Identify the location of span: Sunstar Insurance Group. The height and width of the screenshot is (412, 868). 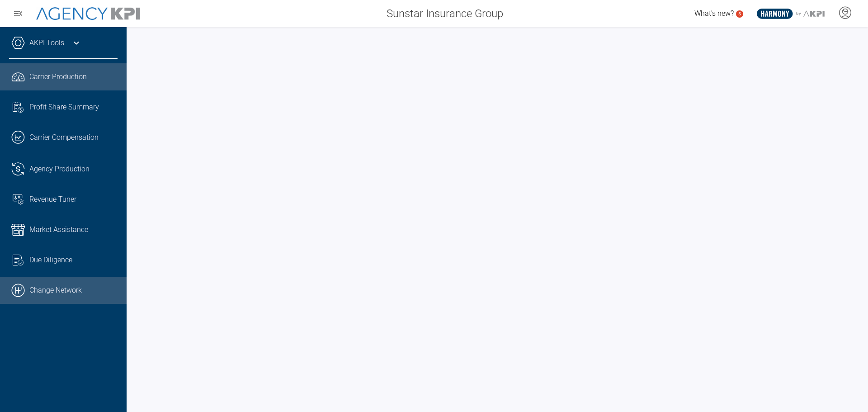
(445, 14).